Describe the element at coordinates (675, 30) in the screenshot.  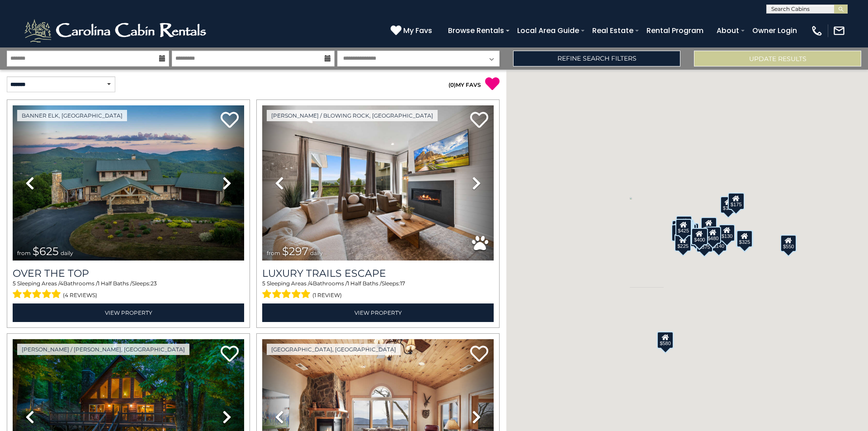
I see `a: Rental Program` at that location.